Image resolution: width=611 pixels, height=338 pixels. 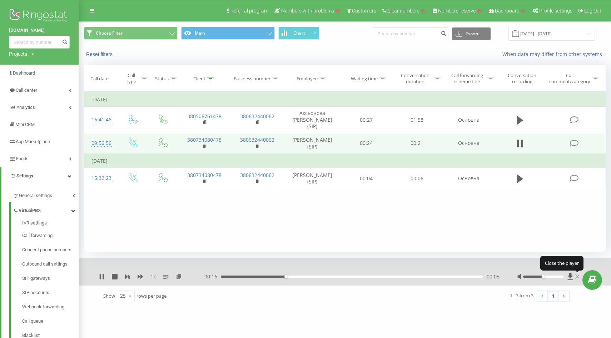 I want to click on a: Webhook forwarding, so click(x=50, y=307).